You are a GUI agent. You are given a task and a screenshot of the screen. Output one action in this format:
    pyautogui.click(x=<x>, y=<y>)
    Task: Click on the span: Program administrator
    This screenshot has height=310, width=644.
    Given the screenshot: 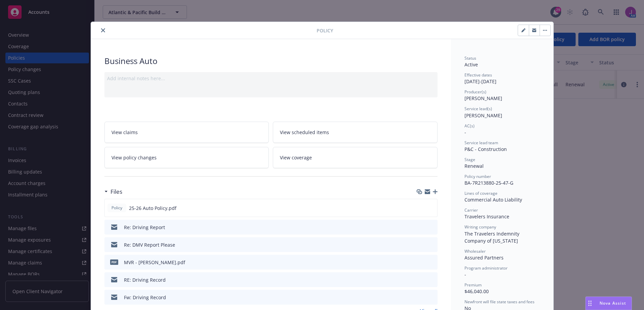 What is the action you would take?
    pyautogui.click(x=486, y=268)
    